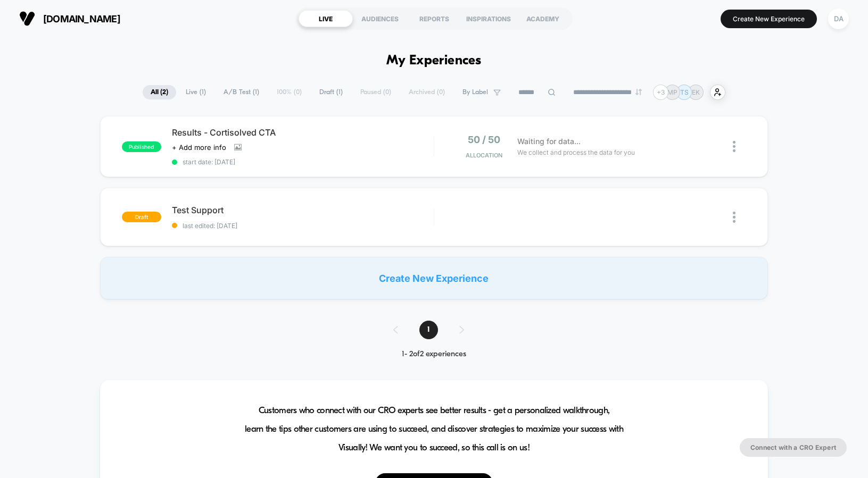  I want to click on span: + Add more info, so click(199, 148).